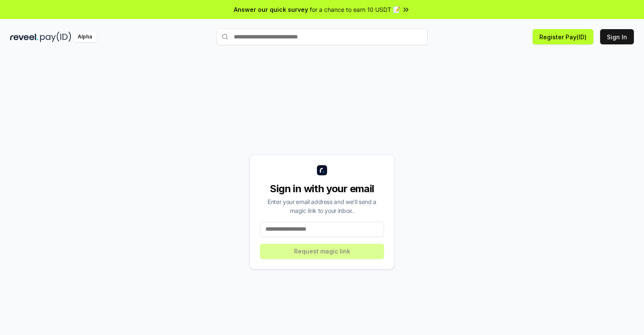 This screenshot has width=644, height=335. Describe the element at coordinates (24, 37) in the screenshot. I see `img: reveel_dark` at that location.